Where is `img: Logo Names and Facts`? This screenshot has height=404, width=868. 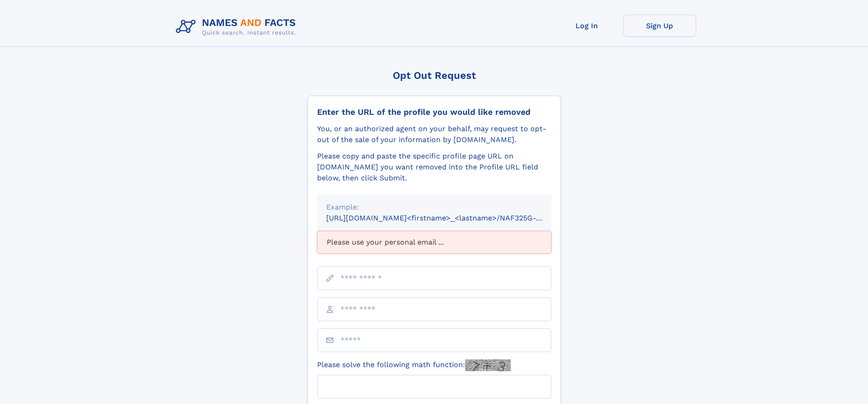
img: Logo Names and Facts is located at coordinates (238, 27).